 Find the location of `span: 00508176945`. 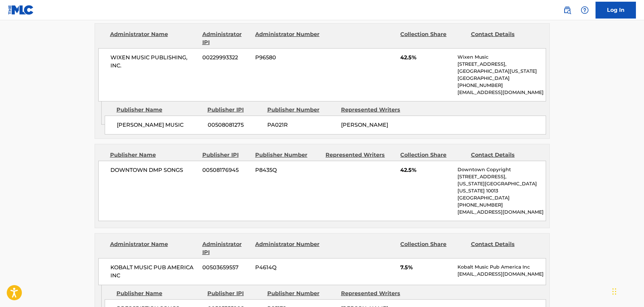

span: 00508176945 is located at coordinates (226, 170).